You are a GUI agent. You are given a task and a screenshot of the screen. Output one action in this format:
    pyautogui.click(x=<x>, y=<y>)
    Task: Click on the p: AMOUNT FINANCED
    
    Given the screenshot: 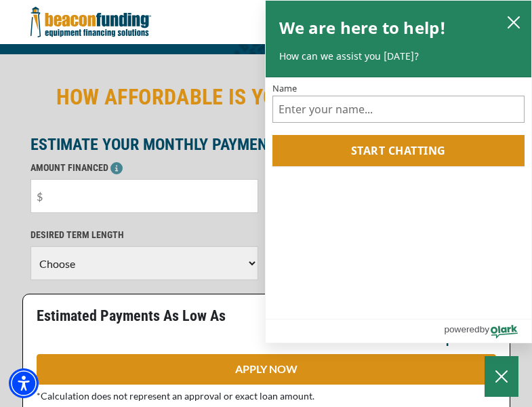 What is the action you would take?
    pyautogui.click(x=144, y=167)
    